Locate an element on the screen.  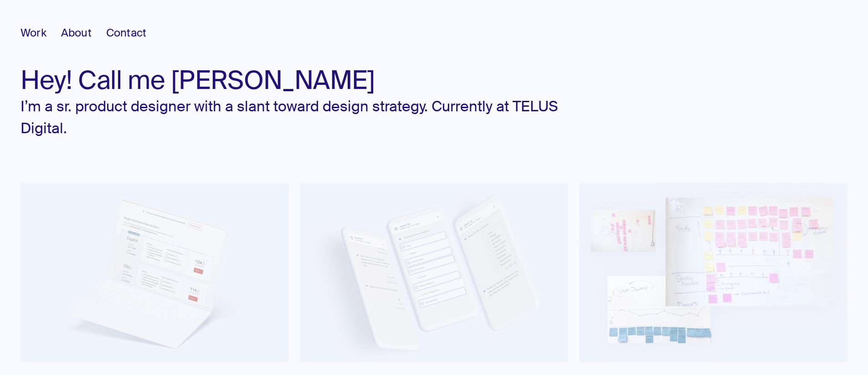
h3: I’m a sr. product designer with a slant toward design strategy. Currently at TELUS Digital. is located at coordinates (294, 117).